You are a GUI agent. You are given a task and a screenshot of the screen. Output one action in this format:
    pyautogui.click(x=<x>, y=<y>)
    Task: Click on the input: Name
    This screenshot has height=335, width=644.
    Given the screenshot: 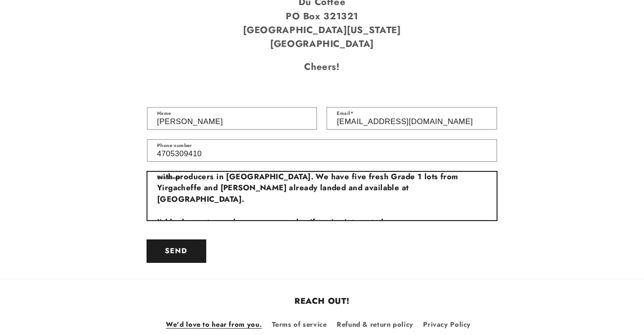 What is the action you would take?
    pyautogui.click(x=232, y=118)
    